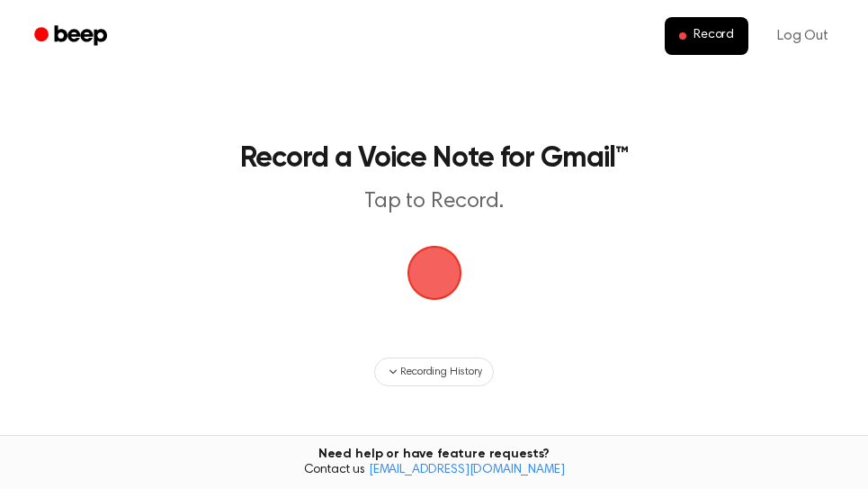 The height and width of the screenshot is (489, 868). Describe the element at coordinates (72, 36) in the screenshot. I see `a: Beep` at that location.